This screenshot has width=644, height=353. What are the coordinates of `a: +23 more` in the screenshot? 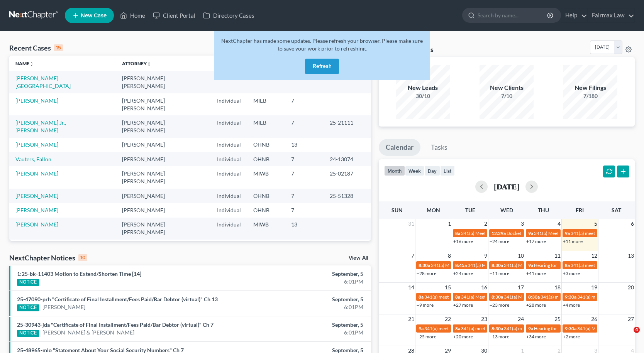 It's located at (499, 305).